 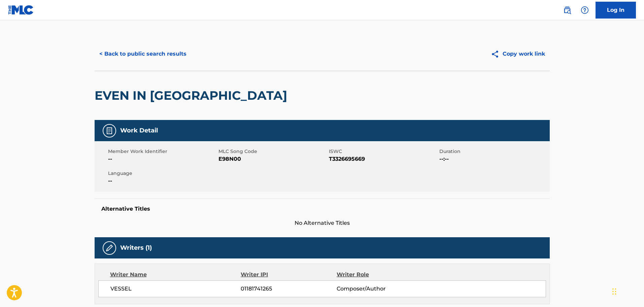 What do you see at coordinates (322, 223) in the screenshot?
I see `span: No Alternative Titles` at bounding box center [322, 223].